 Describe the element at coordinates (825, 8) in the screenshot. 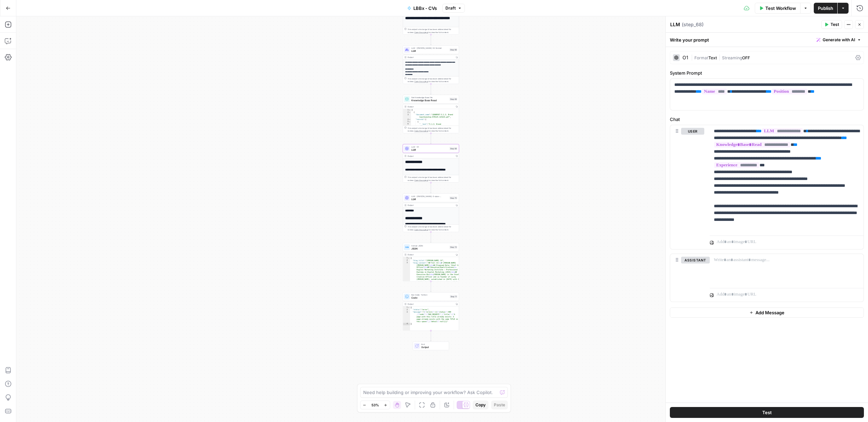

I see `span: Publish` at that location.